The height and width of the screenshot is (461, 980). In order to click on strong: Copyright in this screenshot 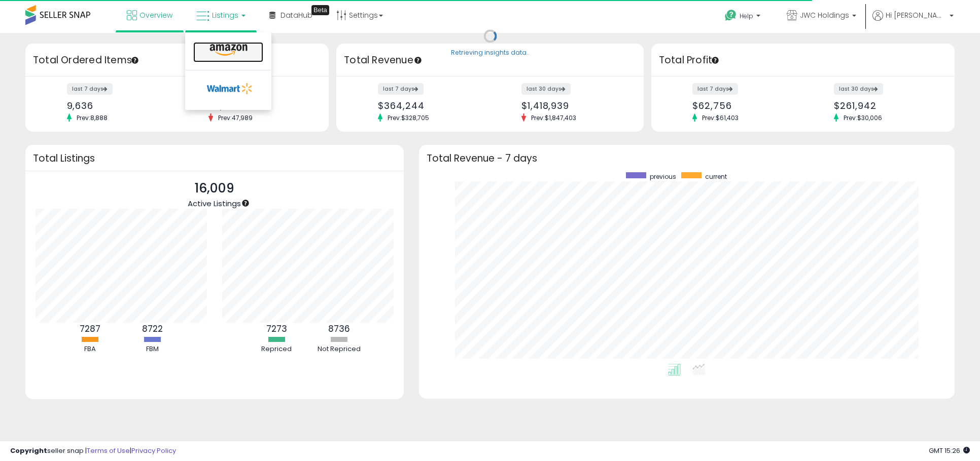, I will do `click(28, 451)`.